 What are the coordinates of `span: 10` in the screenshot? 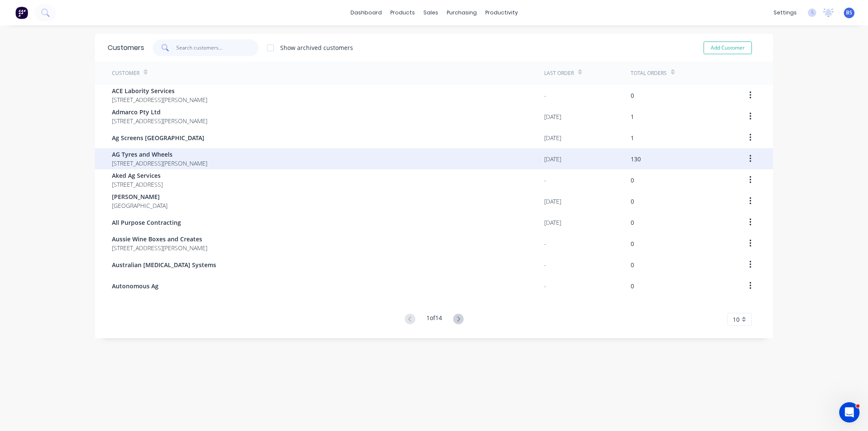 It's located at (736, 319).